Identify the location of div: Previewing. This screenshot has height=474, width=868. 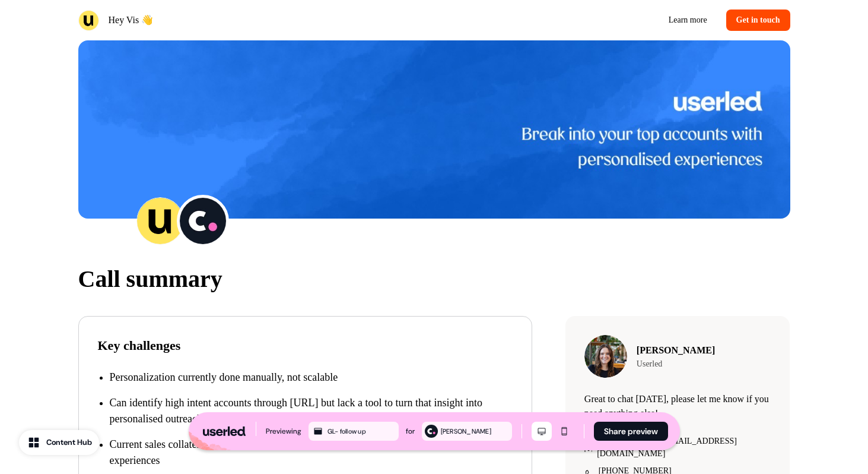
(284, 431).